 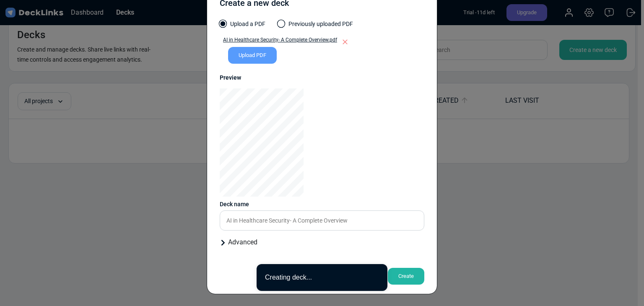 I want to click on div: Create, so click(x=406, y=276).